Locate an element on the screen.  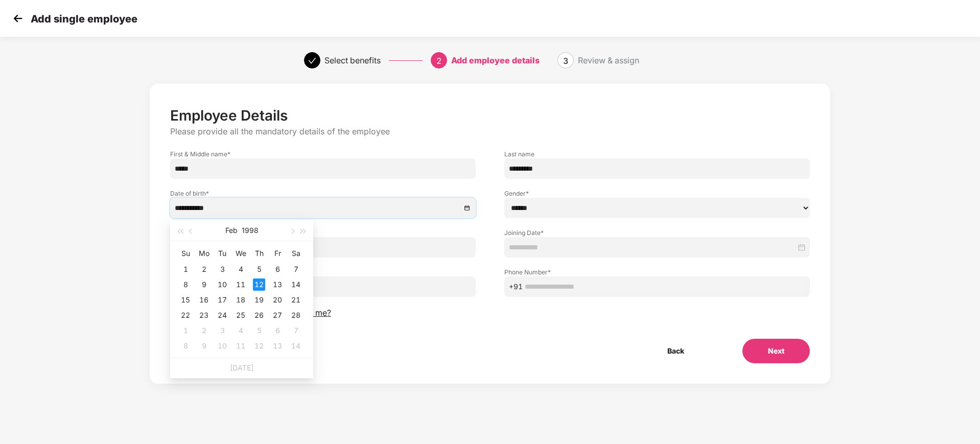
td: 1998-02-03 is located at coordinates (222, 269).